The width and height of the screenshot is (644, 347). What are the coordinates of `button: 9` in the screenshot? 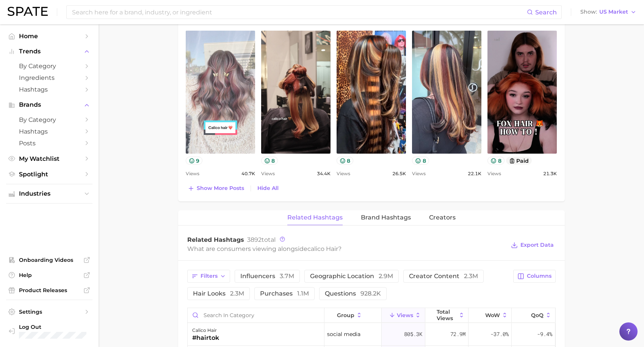 It's located at (194, 161).